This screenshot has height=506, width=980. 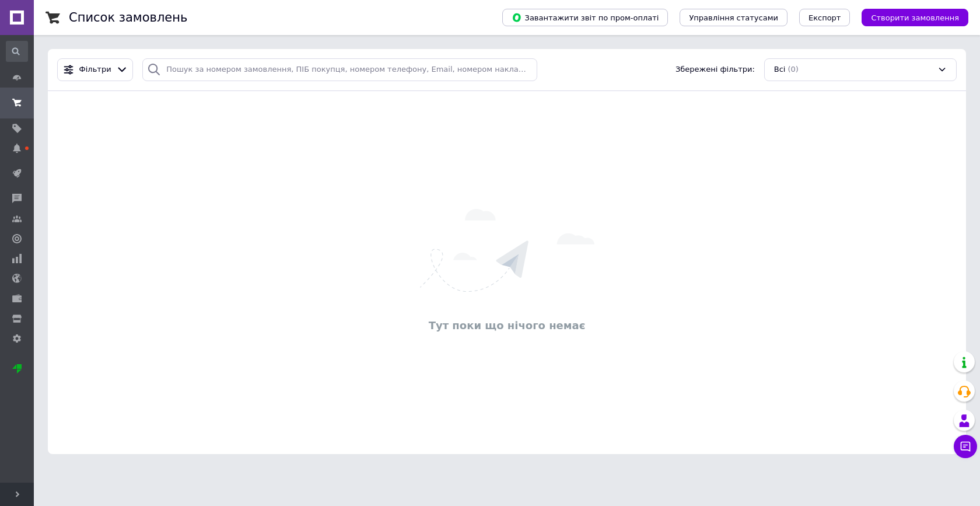 I want to click on span: Всі, so click(x=780, y=70).